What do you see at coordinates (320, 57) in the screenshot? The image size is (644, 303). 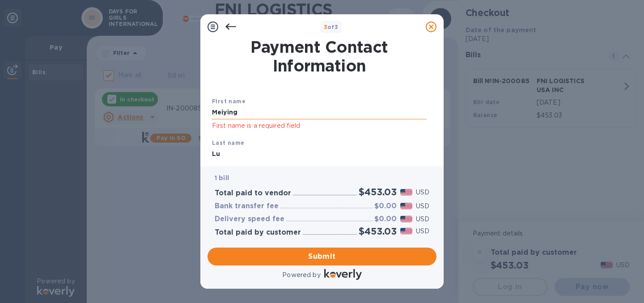 I see `h1: Payment Contact Information` at bounding box center [320, 57].